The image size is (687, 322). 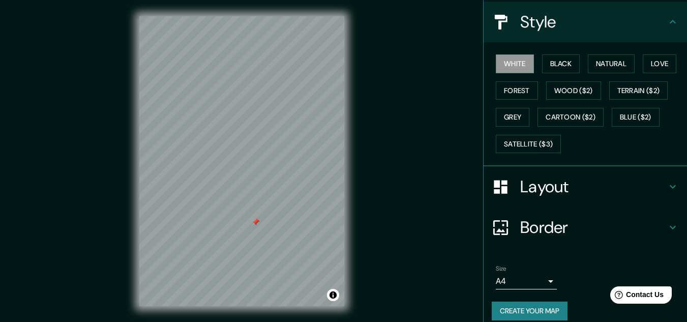 I want to click on button: Create your map, so click(x=529, y=310).